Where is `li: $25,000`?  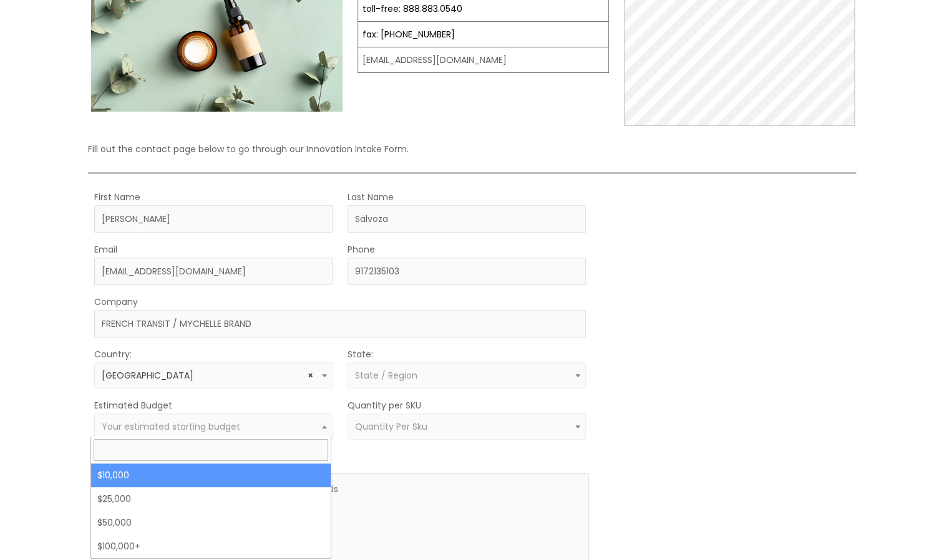 li: $25,000 is located at coordinates (211, 499).